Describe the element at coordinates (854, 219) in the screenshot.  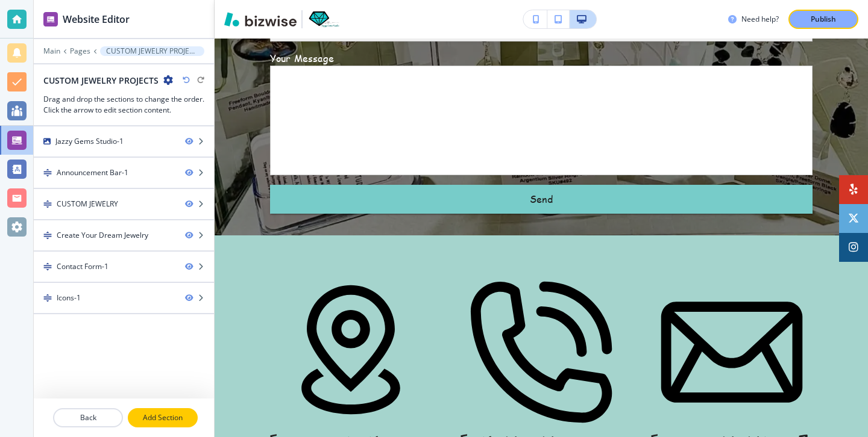
I see `a: Social media link to twitter account` at that location.